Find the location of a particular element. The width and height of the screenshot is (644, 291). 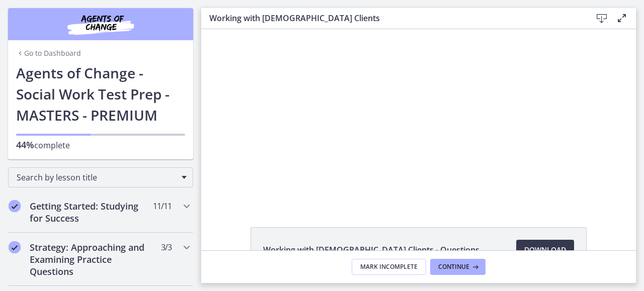

a: Download is located at coordinates (545, 250).